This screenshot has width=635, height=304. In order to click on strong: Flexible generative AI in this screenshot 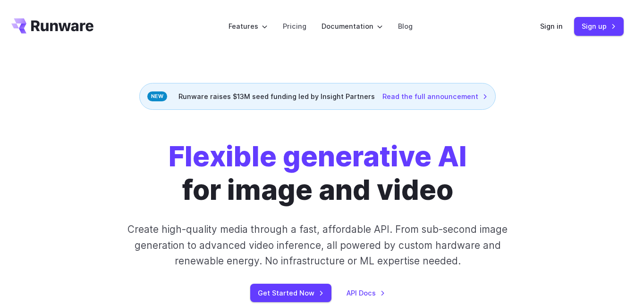, I will do `click(318, 156)`.